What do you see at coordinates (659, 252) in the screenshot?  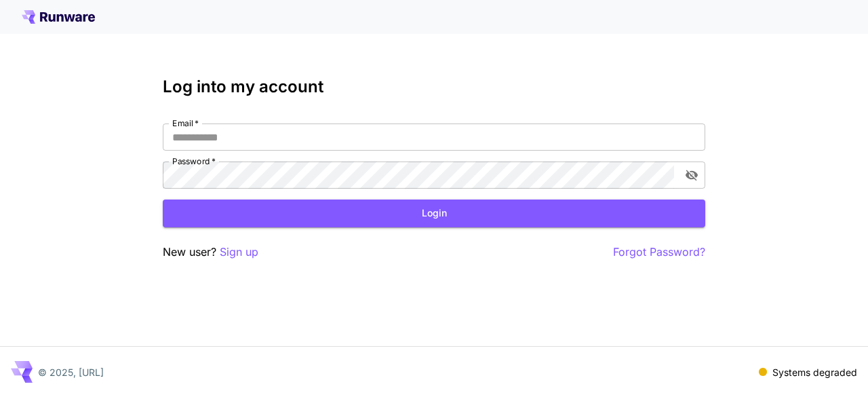 I see `button: Forgot Password?` at bounding box center [659, 252].